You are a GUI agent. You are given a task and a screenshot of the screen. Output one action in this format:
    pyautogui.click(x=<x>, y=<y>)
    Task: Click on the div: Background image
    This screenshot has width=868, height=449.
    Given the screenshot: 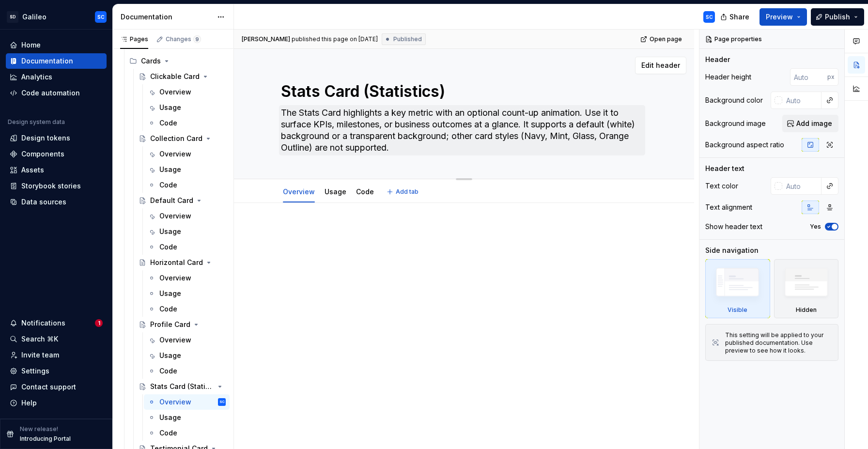 What is the action you would take?
    pyautogui.click(x=735, y=123)
    